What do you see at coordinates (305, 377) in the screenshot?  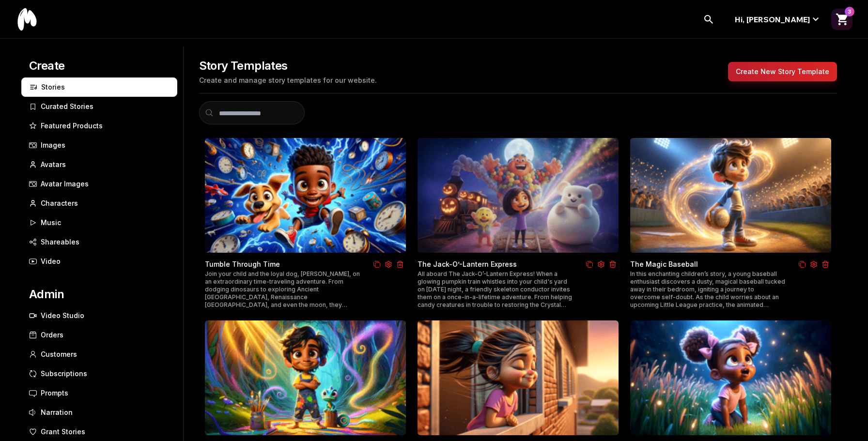 I see `img: Chroma & The Neverending Colorverse` at bounding box center [305, 377].